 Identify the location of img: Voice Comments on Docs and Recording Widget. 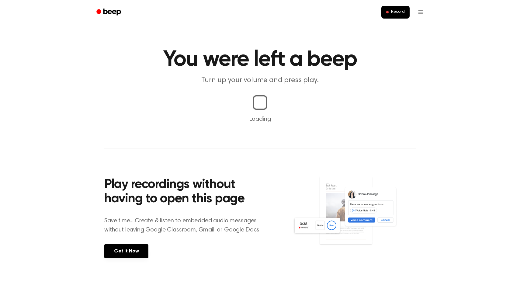
(354, 217).